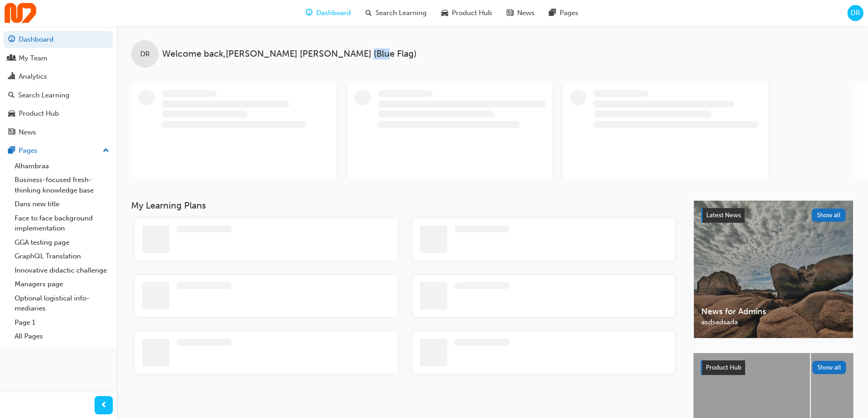  Describe the element at coordinates (62, 284) in the screenshot. I see `a: Managers page` at that location.